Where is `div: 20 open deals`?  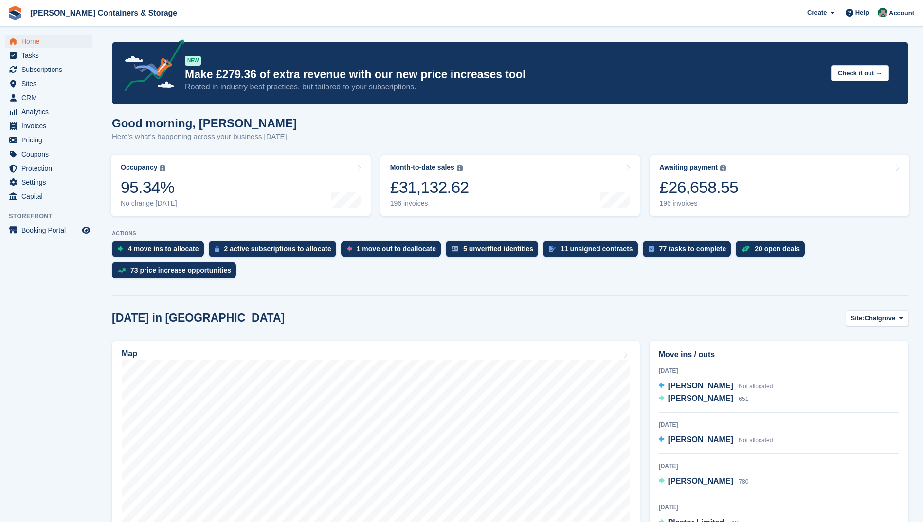 div: 20 open deals is located at coordinates (777, 249).